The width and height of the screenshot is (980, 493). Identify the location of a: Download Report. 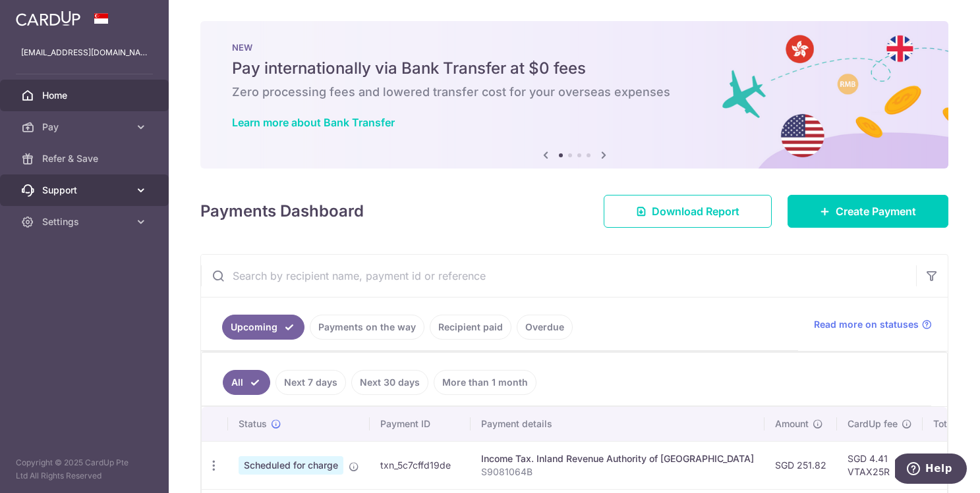
(687, 211).